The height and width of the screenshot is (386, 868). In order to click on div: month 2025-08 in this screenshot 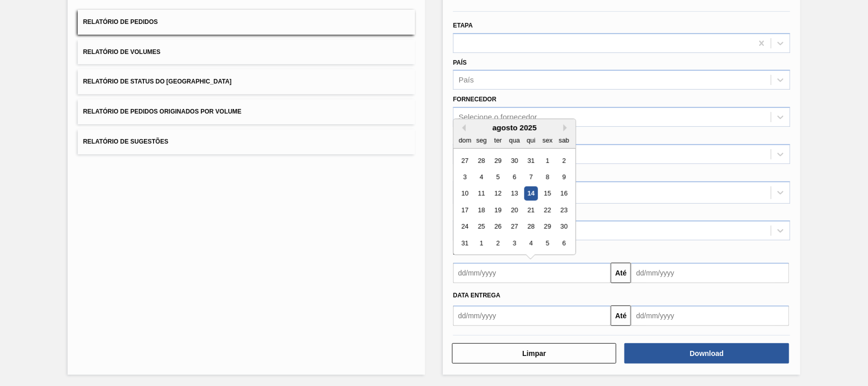, I will do `click(514, 202)`.